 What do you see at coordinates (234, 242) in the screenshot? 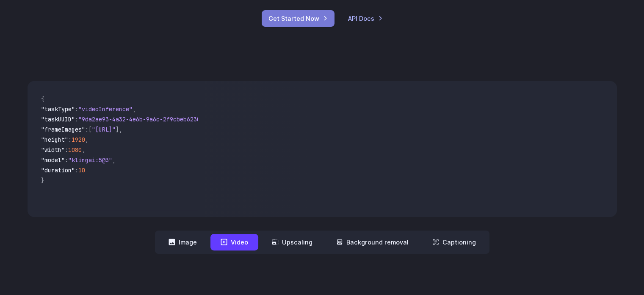
I see `button: Video` at bounding box center [234, 242].